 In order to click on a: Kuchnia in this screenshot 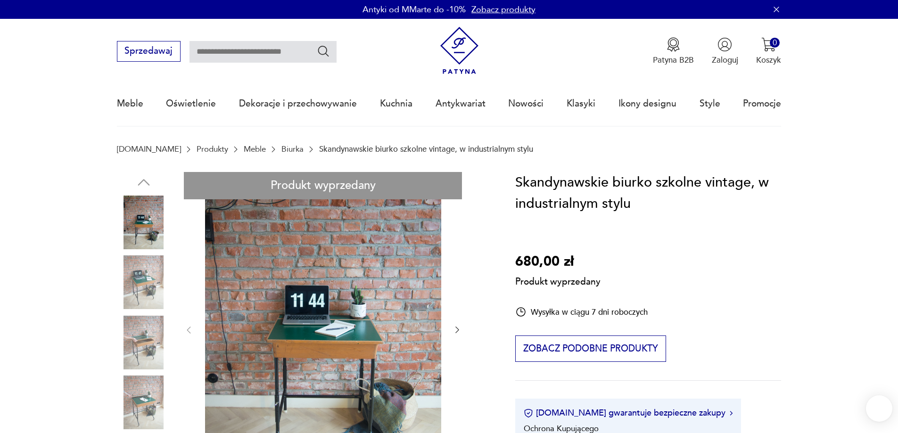, I will do `click(396, 104)`.